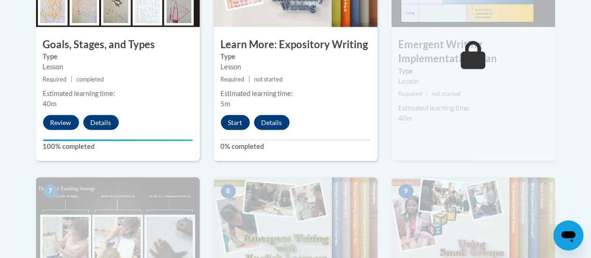 This screenshot has height=258, width=591. I want to click on span: 5m, so click(226, 103).